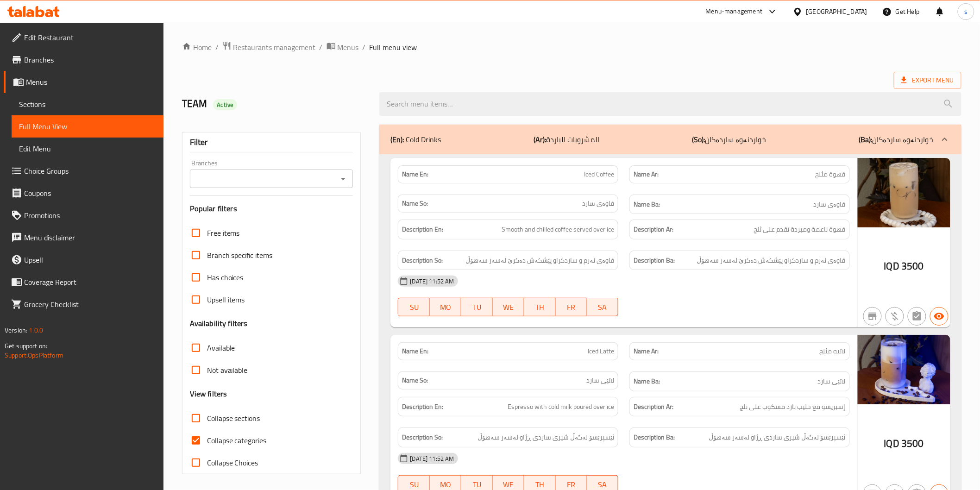 The height and width of the screenshot is (490, 980). What do you see at coordinates (233, 463) in the screenshot?
I see `span: Collapse Choices` at bounding box center [233, 463].